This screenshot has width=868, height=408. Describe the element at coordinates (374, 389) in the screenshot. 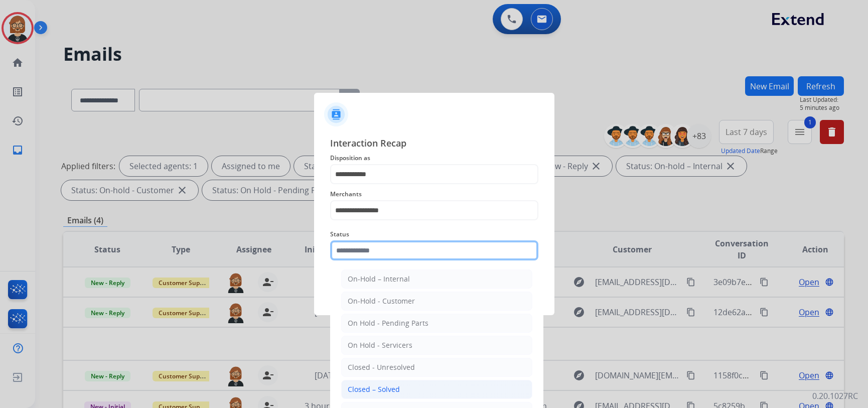

I see `div: Closed – Solved` at that location.